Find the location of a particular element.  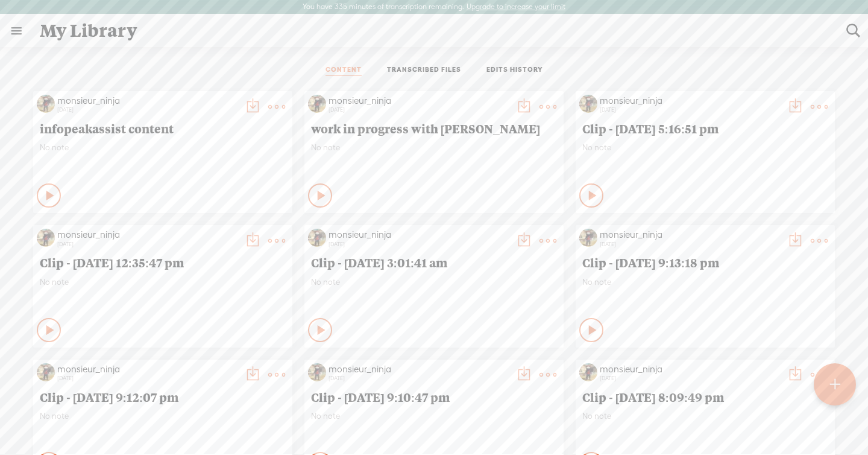

div: My Library is located at coordinates (435, 31).